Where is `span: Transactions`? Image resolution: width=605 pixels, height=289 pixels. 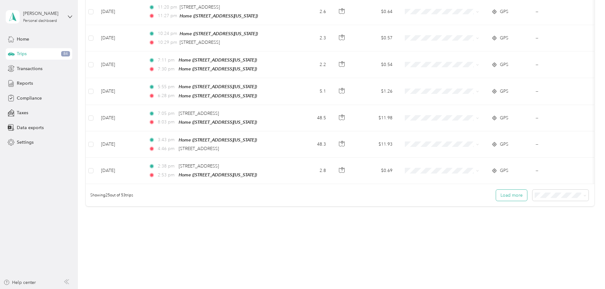
span: Transactions is located at coordinates (29, 68).